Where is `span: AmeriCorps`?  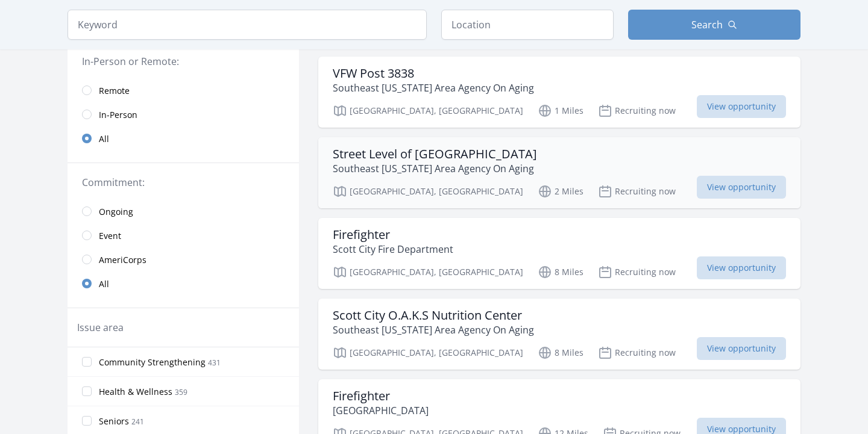
span: AmeriCorps is located at coordinates (122, 260).